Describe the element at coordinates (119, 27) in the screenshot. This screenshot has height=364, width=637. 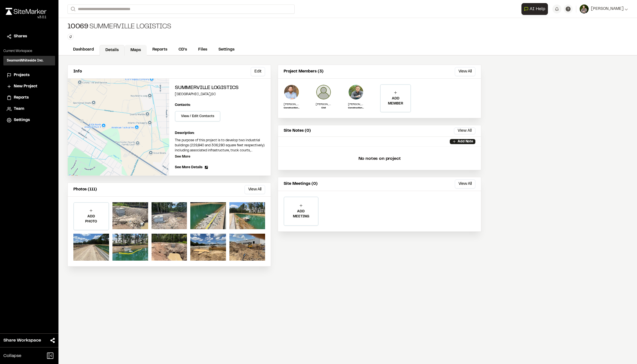
I see `div: Summerville Logistics` at that location.